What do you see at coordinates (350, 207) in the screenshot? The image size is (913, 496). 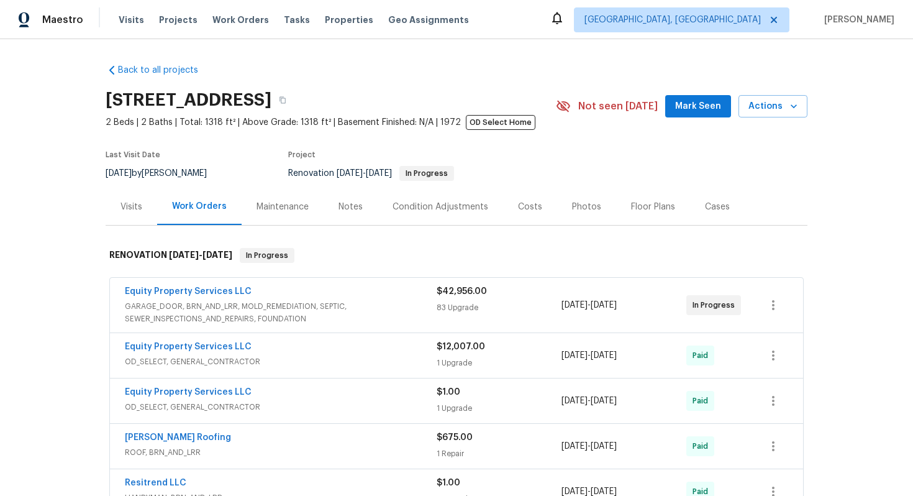 I see `div: Notes` at bounding box center [350, 207].